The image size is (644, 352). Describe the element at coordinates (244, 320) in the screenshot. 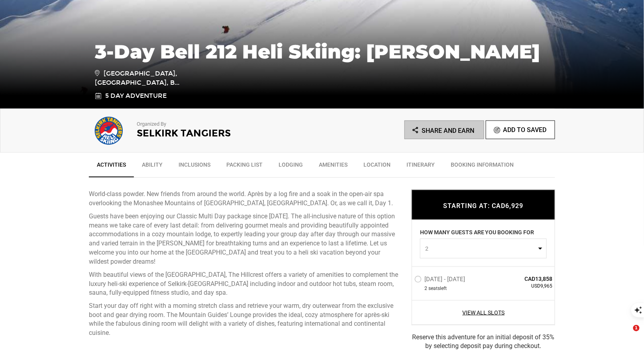

I see `p: Start your day off right with a morning stretch class and retrieve your warm, dry outerwear from ...` at that location.